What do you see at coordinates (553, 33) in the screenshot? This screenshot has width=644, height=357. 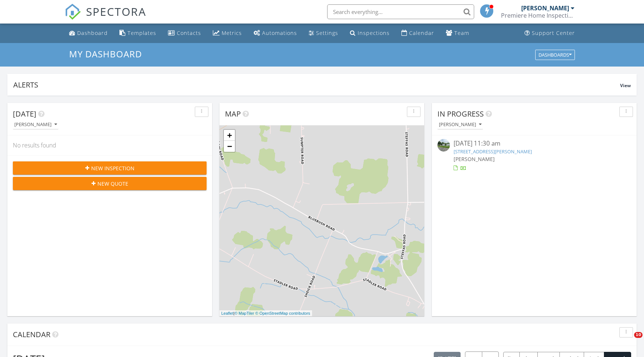 I see `div: Support Center` at bounding box center [553, 33].